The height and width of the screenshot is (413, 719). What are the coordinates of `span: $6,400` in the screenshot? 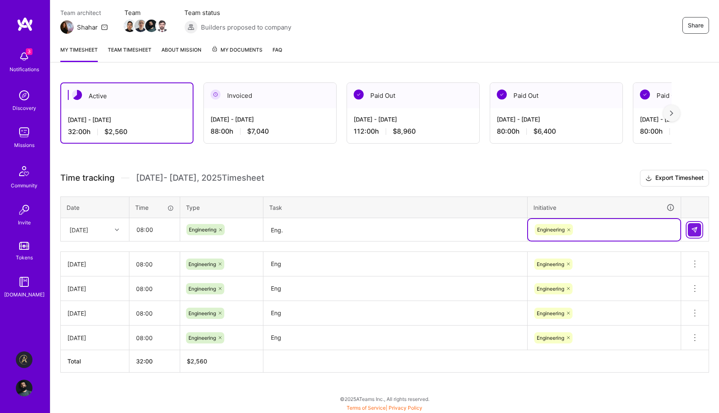 It's located at (544, 131).